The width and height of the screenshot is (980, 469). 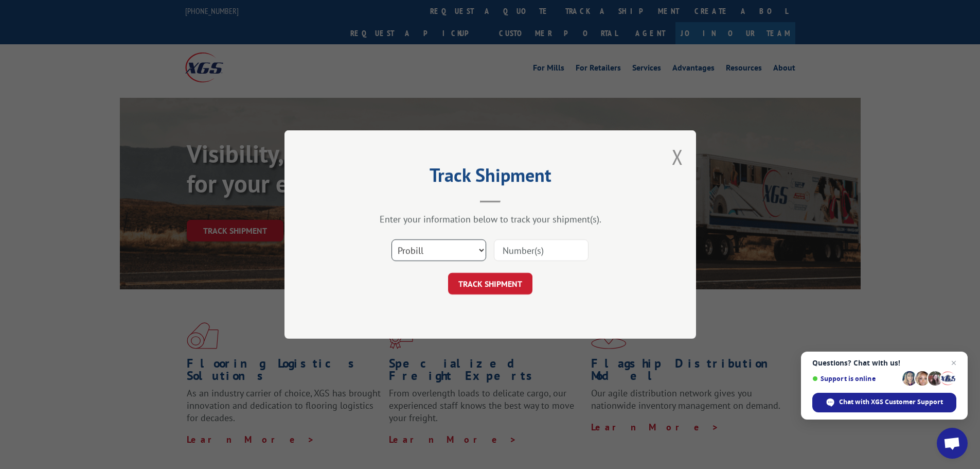 What do you see at coordinates (953, 363) in the screenshot?
I see `span: Close chat` at bounding box center [953, 363].